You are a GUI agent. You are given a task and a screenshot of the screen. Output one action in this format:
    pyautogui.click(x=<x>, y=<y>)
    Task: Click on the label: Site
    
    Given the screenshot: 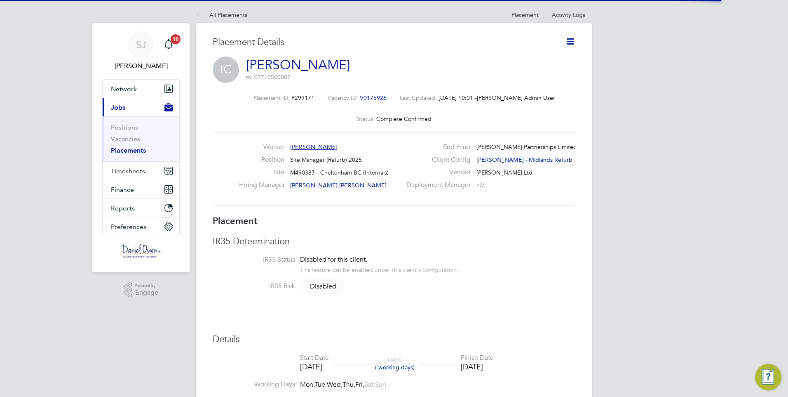 What is the action you would take?
    pyautogui.click(x=262, y=172)
    